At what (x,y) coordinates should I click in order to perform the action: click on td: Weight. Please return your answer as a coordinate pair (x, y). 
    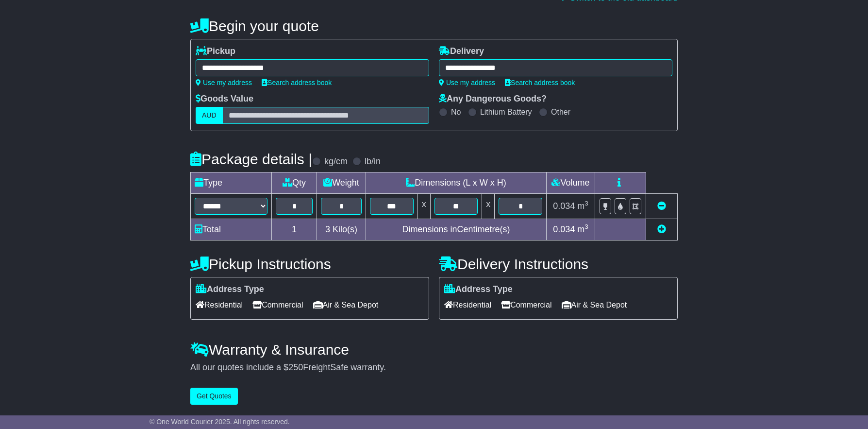
    Looking at the image, I should click on (341, 183).